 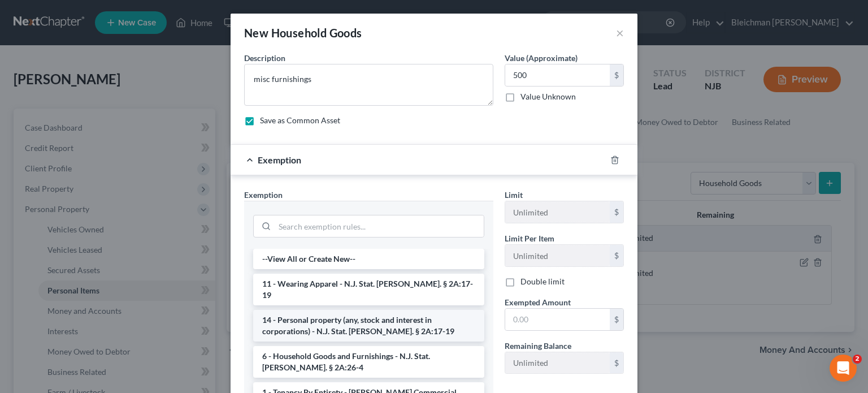 What do you see at coordinates (543, 282) in the screenshot?
I see `label: Double limit` at bounding box center [543, 282].